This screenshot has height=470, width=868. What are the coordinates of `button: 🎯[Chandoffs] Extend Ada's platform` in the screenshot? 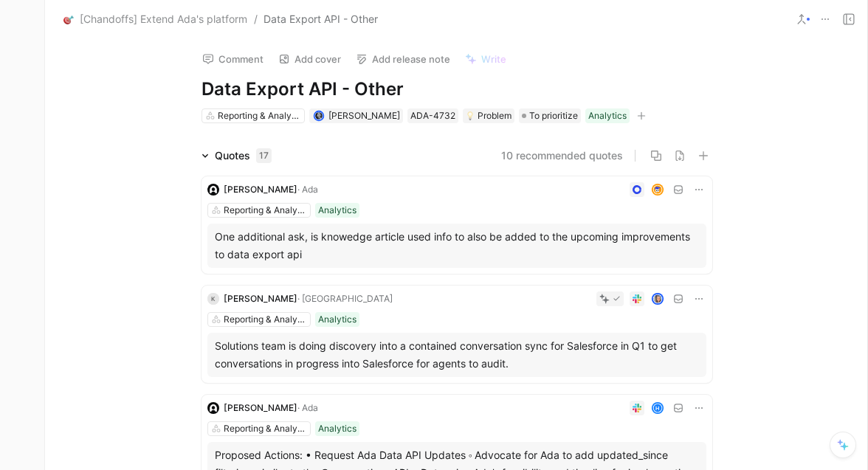 It's located at (155, 19).